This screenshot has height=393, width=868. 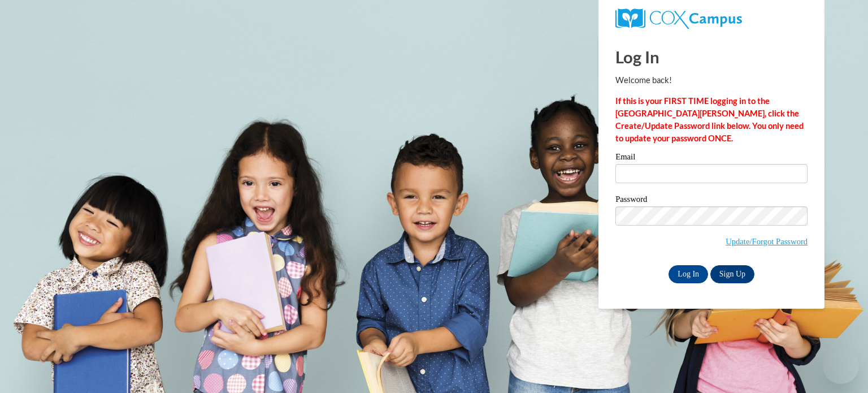 I want to click on a: Sign Up, so click(x=732, y=274).